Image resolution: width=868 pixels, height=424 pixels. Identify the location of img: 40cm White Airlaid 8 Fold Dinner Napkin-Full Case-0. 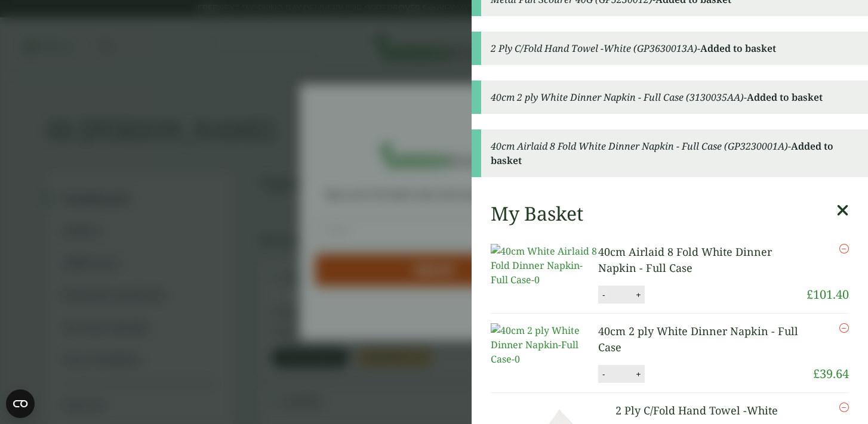
(545, 265).